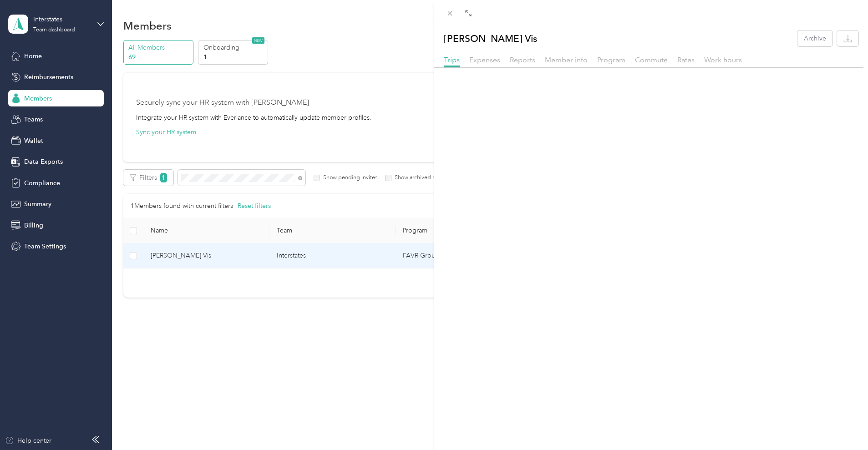 The image size is (868, 450). Describe the element at coordinates (451, 59) in the screenshot. I see `span: Trips` at that location.